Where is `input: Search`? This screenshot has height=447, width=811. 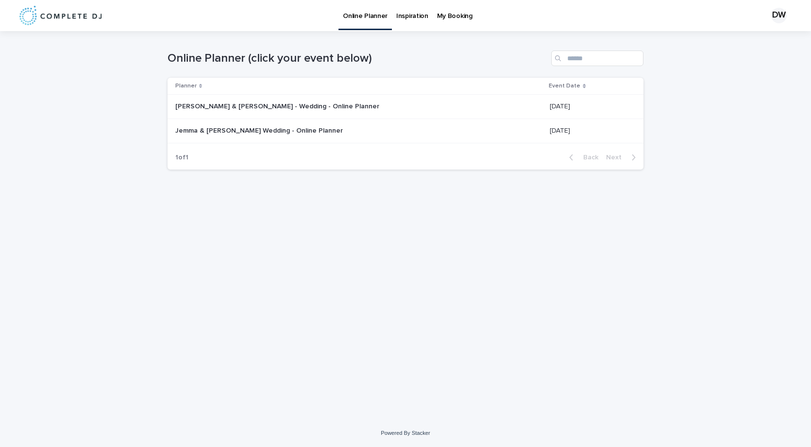 input: Search is located at coordinates (597, 58).